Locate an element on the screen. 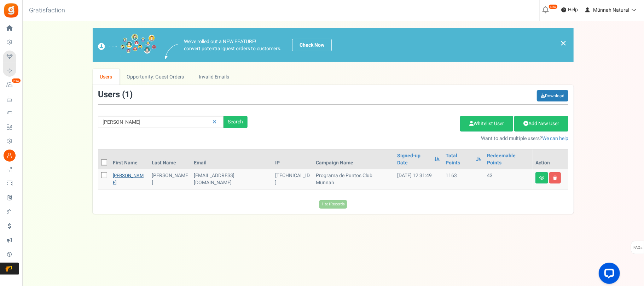 The height and width of the screenshot is (286, 644). td: 43 is located at coordinates (509, 179).